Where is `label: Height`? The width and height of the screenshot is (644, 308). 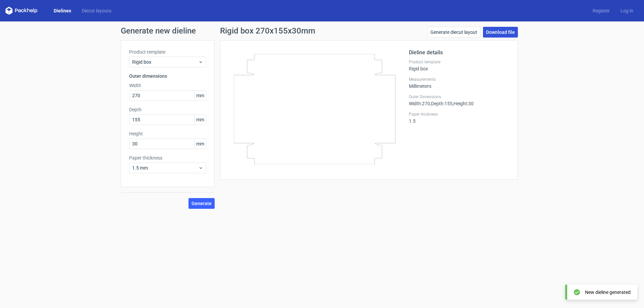 label: Height is located at coordinates (168, 134).